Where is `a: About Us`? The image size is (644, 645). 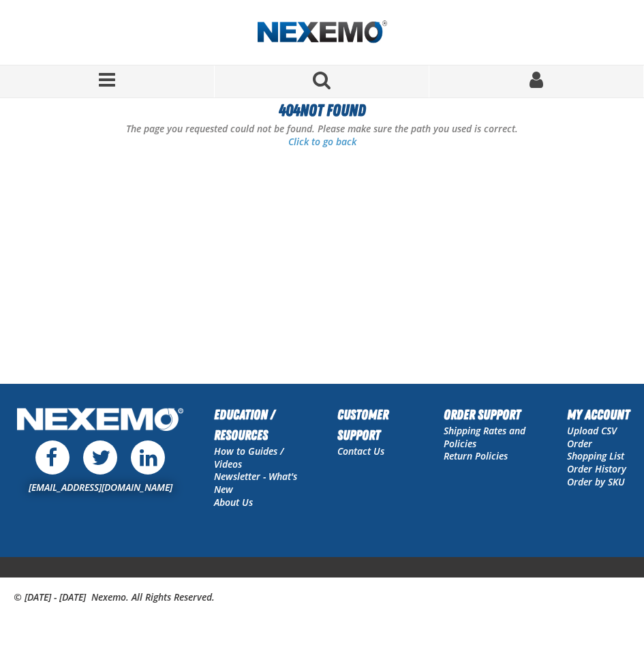 a: About Us is located at coordinates (234, 502).